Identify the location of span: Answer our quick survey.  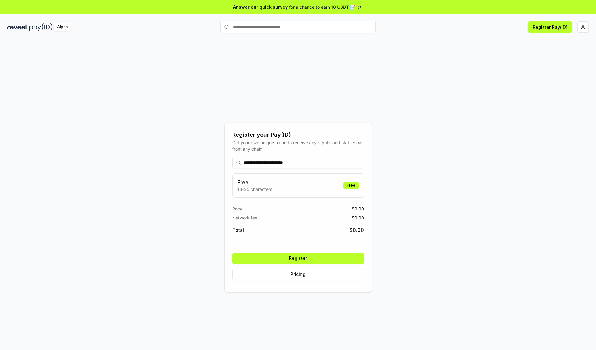
(260, 7).